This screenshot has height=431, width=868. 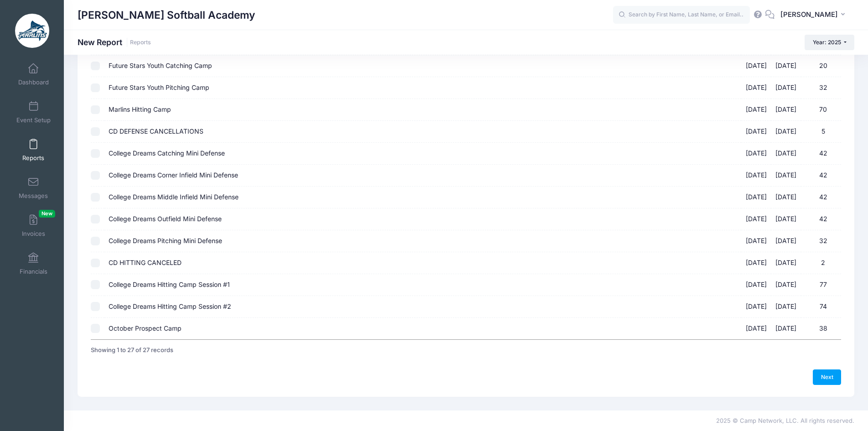 What do you see at coordinates (821, 307) in the screenshot?
I see `td: 74` at bounding box center [821, 307].